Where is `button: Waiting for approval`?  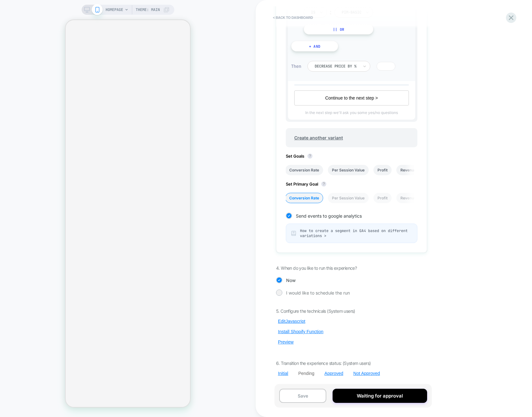 button: Waiting for approval is located at coordinates (380, 395).